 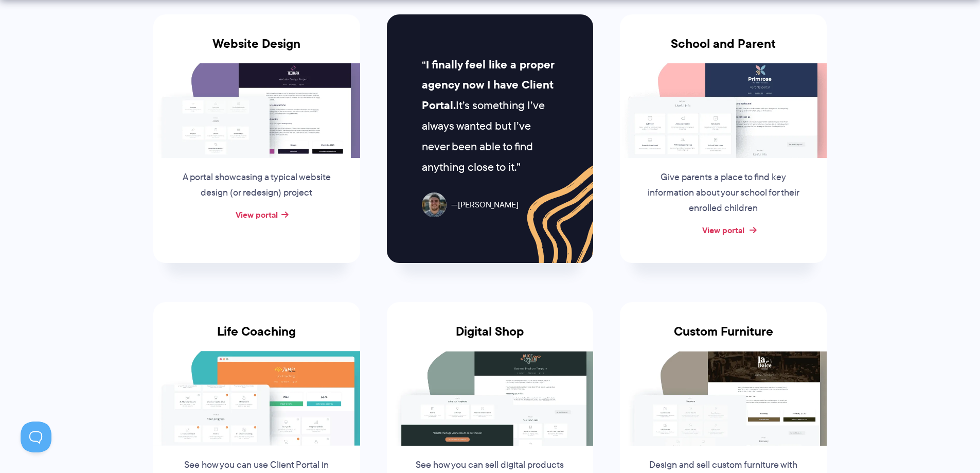 What do you see at coordinates (490, 337) in the screenshot?
I see `h3: Digital Shop` at bounding box center [490, 337].